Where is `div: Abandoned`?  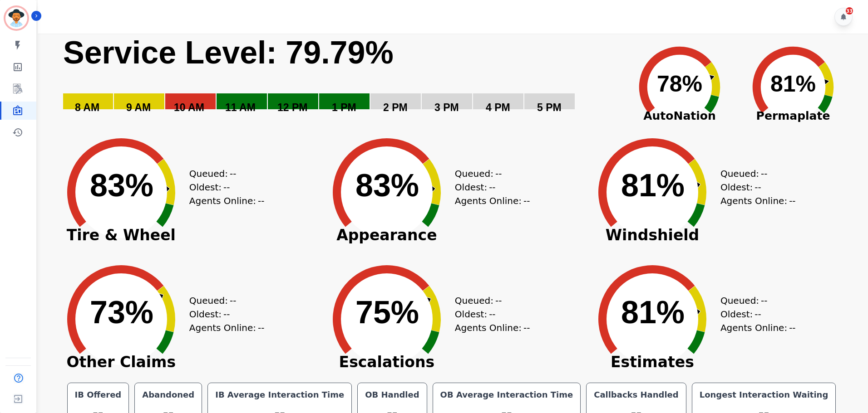
div: Abandoned is located at coordinates (168, 395).